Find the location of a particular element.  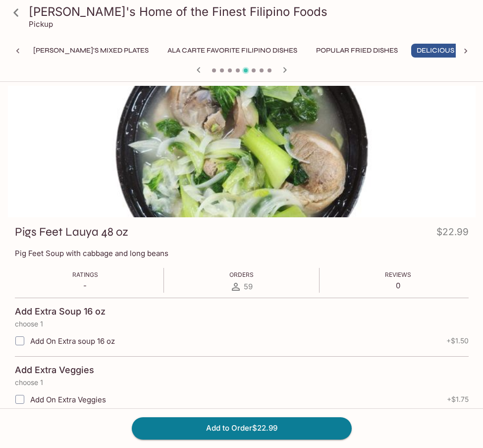

h4: Add Extra Veggies is located at coordinates (54, 370).